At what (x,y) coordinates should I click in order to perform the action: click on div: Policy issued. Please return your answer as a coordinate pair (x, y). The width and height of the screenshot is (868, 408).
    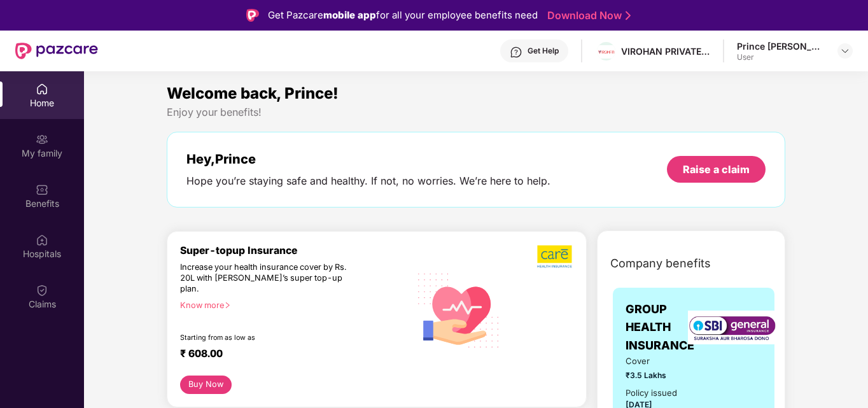
    Looking at the image, I should click on (650, 392).